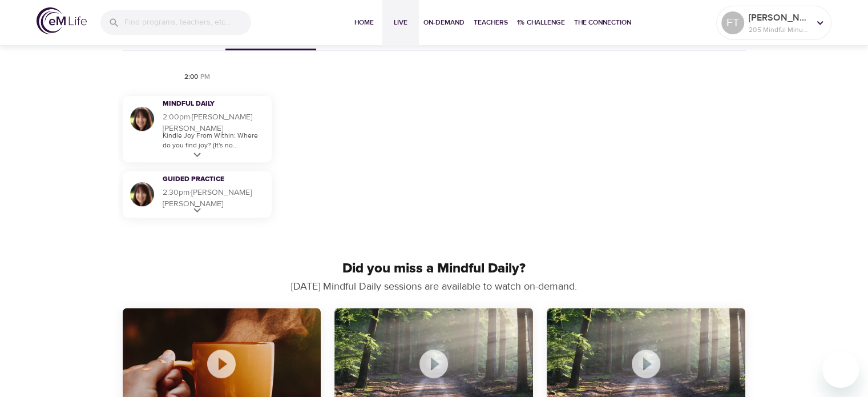 The image size is (868, 397). What do you see at coordinates (434, 268) in the screenshot?
I see `p: Did you miss a Mindful Daily?` at bounding box center [434, 268].